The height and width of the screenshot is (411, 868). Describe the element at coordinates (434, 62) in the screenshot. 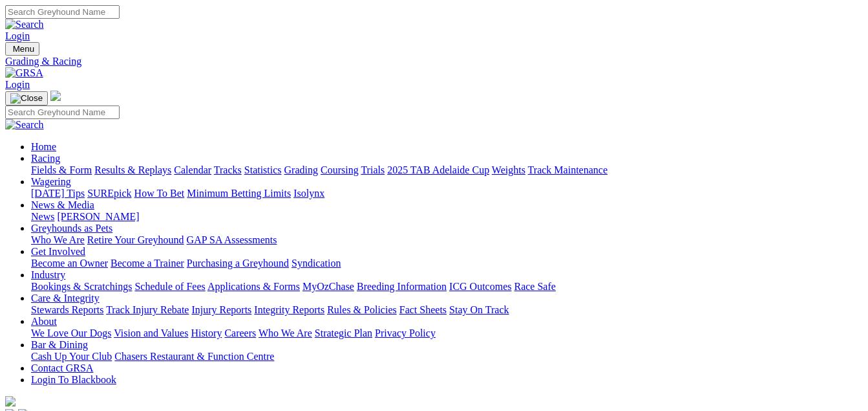

I see `a: Grading & Racing` at that location.